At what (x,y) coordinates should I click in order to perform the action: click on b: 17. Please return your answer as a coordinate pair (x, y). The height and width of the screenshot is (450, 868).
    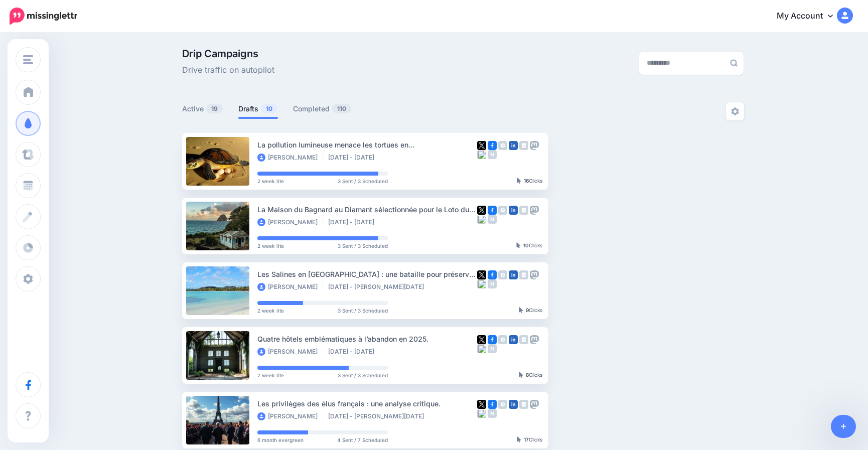
    Looking at the image, I should click on (527, 440).